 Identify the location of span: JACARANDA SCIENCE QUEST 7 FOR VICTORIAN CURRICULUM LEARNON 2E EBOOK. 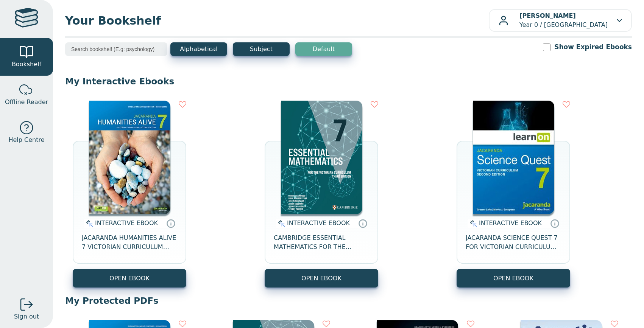
(513, 242).